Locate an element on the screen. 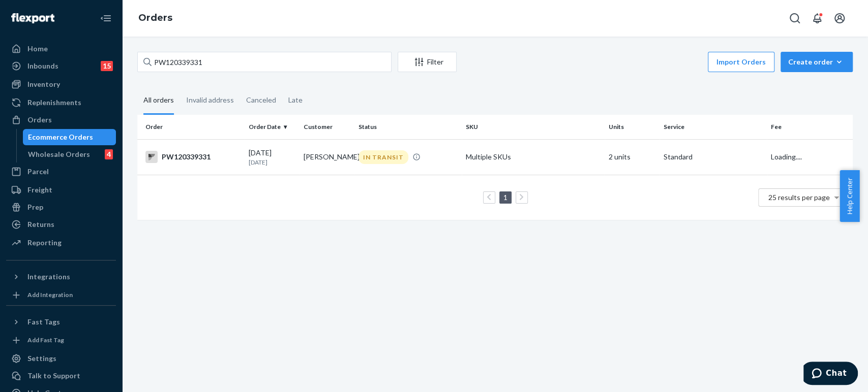  button: Open account menu is located at coordinates (839, 18).